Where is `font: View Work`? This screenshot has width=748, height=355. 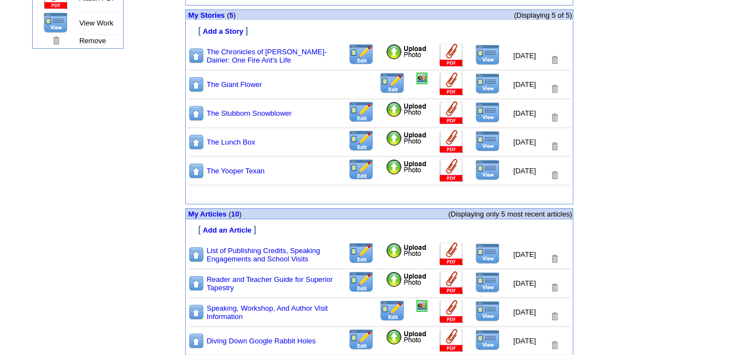
font: View Work is located at coordinates (96, 23).